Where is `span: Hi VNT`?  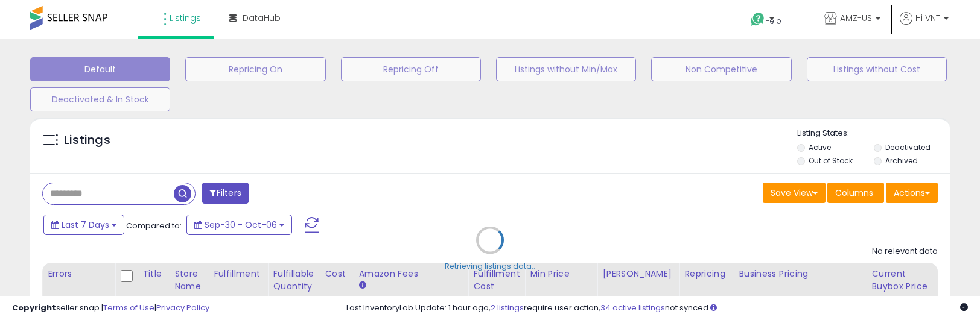
span: Hi VNT is located at coordinates (928, 18).